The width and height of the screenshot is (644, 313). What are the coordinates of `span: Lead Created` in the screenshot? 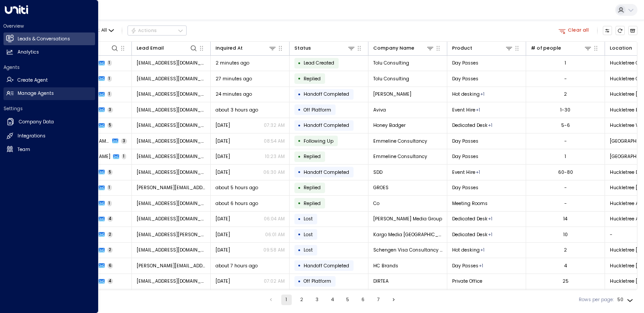 It's located at (319, 62).